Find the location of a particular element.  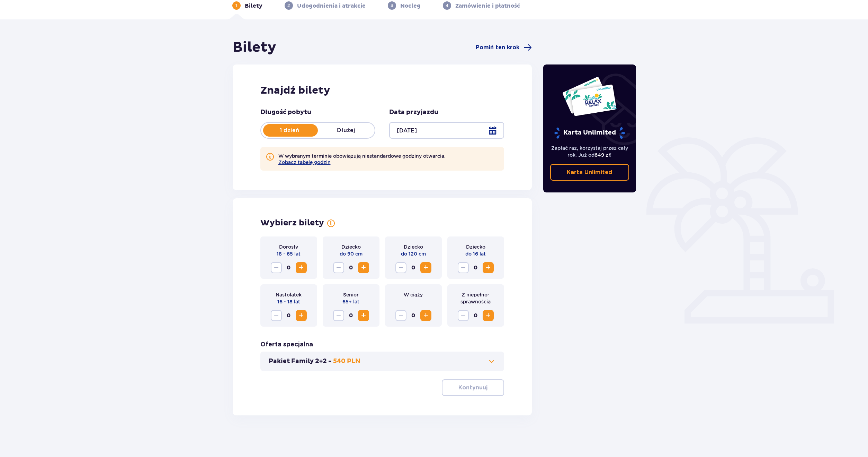

p: Długość pobytu is located at coordinates (286, 112).